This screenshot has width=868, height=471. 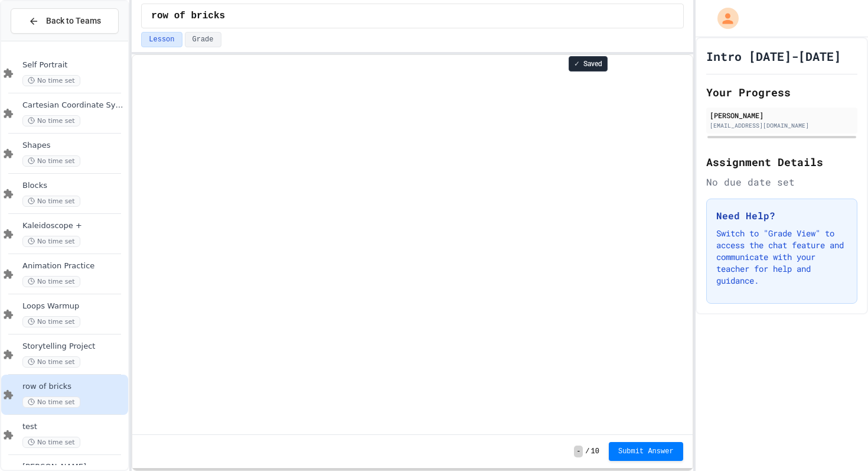 What do you see at coordinates (723, 18) in the screenshot?
I see `div: My Account` at bounding box center [723, 18].